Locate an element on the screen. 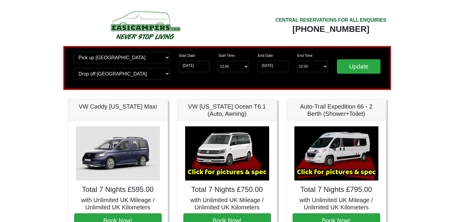 Image resolution: width=454 pixels, height=222 pixels. img: VW California Ocean T6.1 (Auto, Awning) is located at coordinates (227, 153).